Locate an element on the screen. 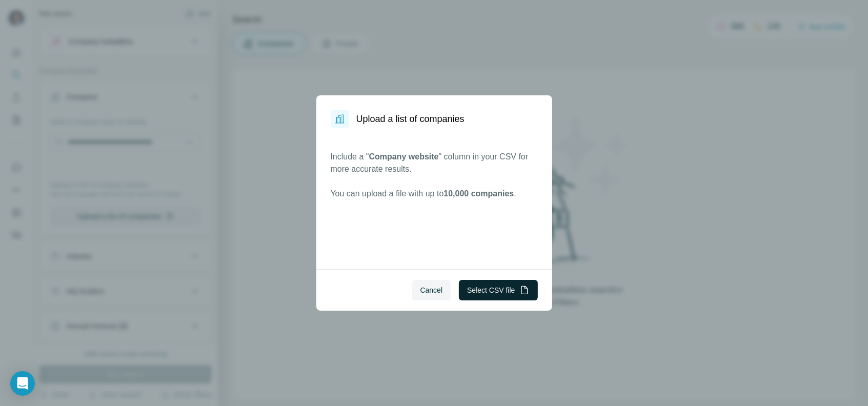  span: Company website is located at coordinates (404, 157).